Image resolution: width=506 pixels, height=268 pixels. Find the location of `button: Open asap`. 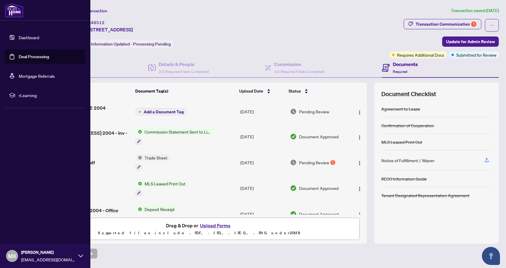

button: Open asap is located at coordinates (491, 256).